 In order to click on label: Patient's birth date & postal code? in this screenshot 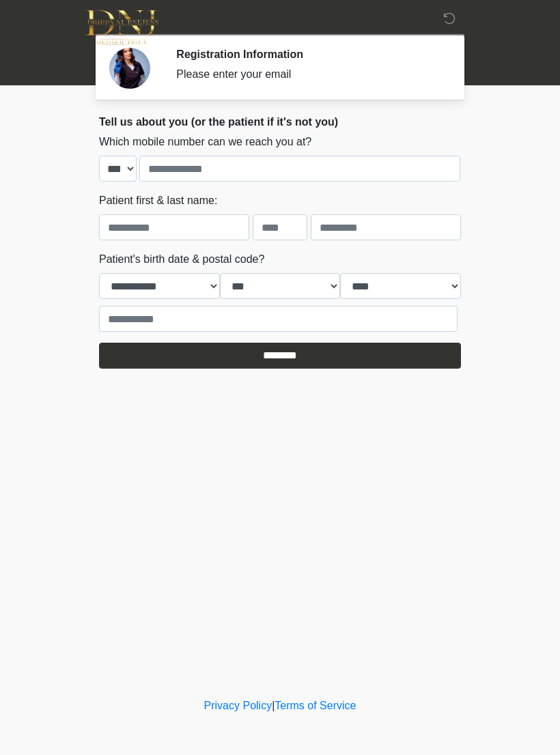, I will do `click(182, 259)`.